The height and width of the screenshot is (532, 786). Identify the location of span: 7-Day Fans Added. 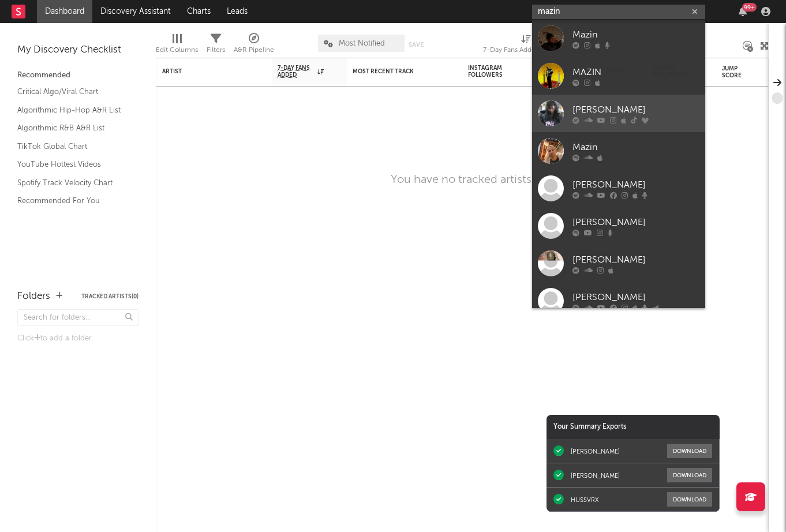
(296, 72).